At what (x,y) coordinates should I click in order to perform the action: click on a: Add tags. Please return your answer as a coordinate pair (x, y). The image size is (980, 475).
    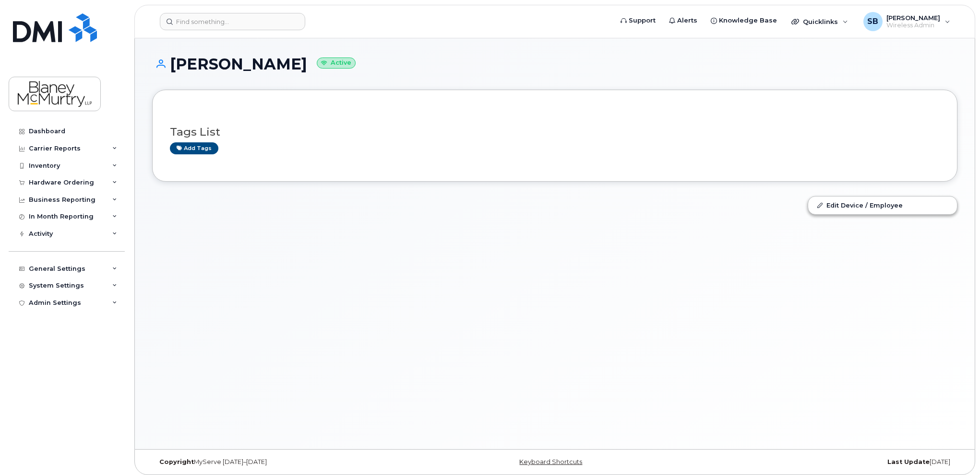
    Looking at the image, I should click on (194, 148).